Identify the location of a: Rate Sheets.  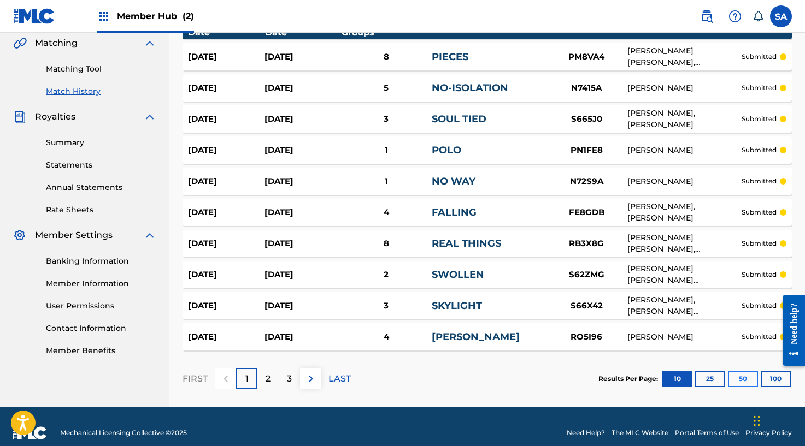
(101, 210).